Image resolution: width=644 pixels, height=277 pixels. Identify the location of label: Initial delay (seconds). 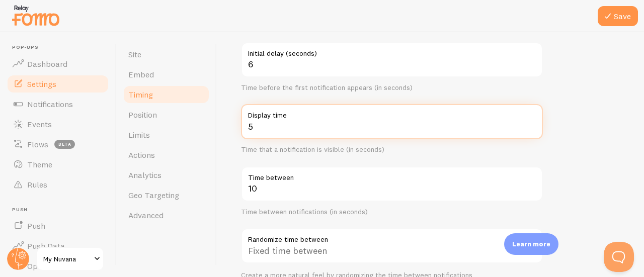
(391, 51).